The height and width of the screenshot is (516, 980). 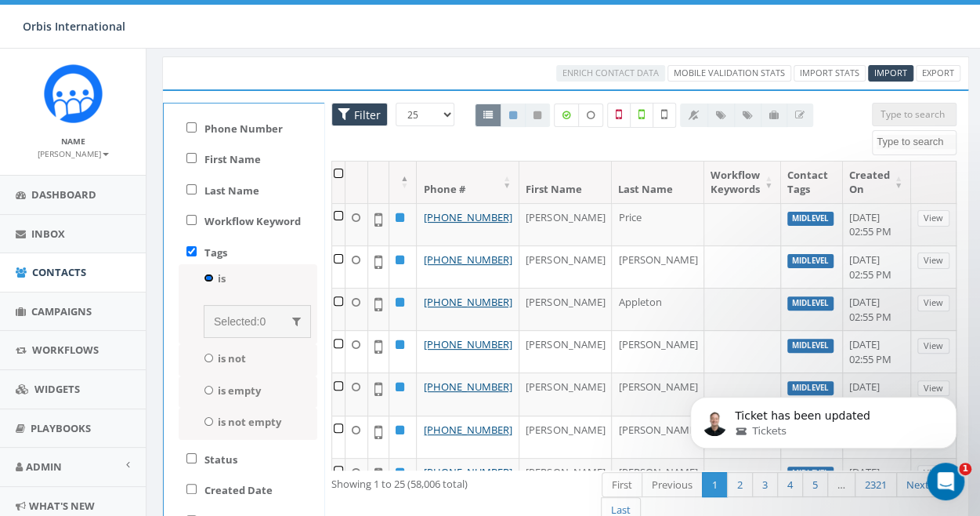 I want to click on span: CSV files only, so click(x=890, y=72).